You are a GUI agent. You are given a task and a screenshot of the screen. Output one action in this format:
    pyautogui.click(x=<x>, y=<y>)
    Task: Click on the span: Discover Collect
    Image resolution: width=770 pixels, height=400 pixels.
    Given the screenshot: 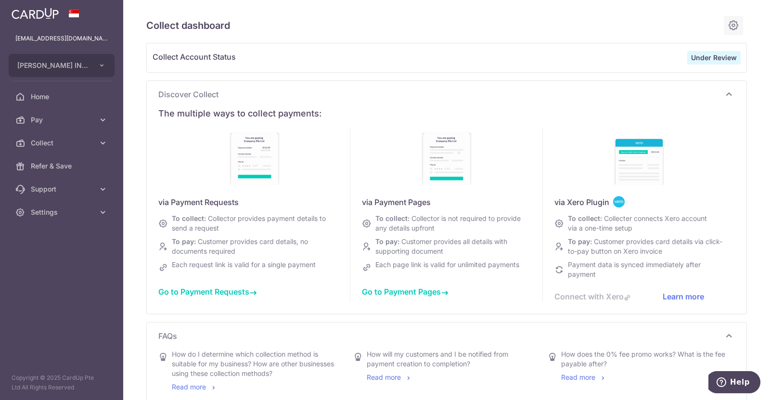 What is the action you would take?
    pyautogui.click(x=441, y=94)
    